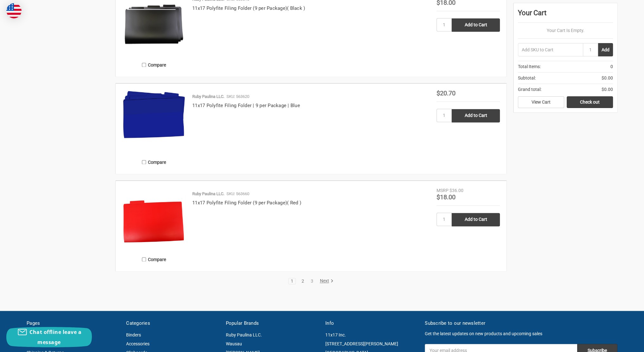 The image size is (644, 352). What do you see at coordinates (238, 97) in the screenshot?
I see `p: SKU: 563620` at bounding box center [238, 97].